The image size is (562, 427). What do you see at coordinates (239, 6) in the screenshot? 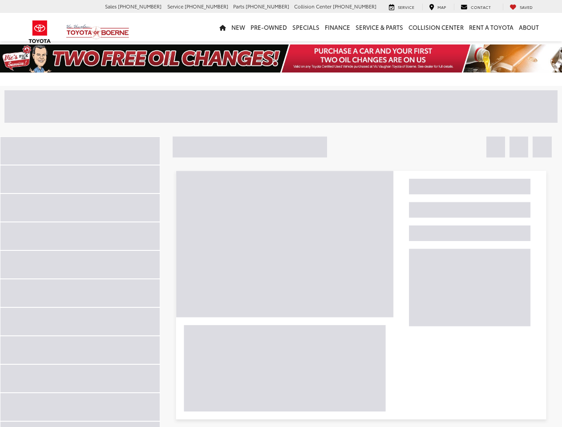
I see `span: Parts` at bounding box center [239, 6].